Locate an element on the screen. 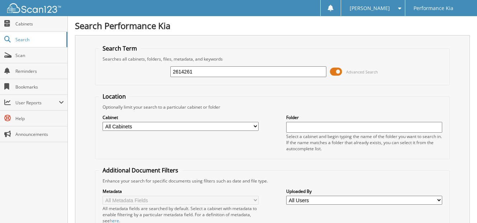 The width and height of the screenshot is (477, 223). span: Cabinets is located at coordinates (39, 24).